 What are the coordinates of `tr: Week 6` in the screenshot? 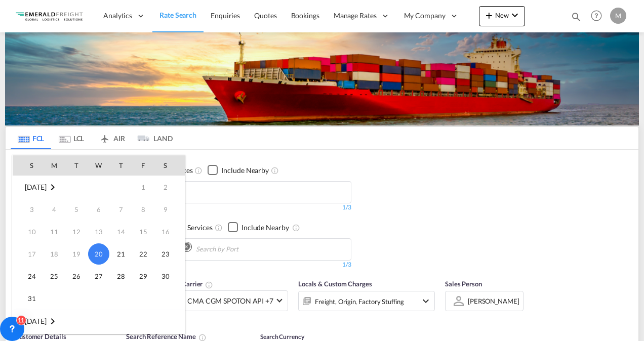 It's located at (99, 298).